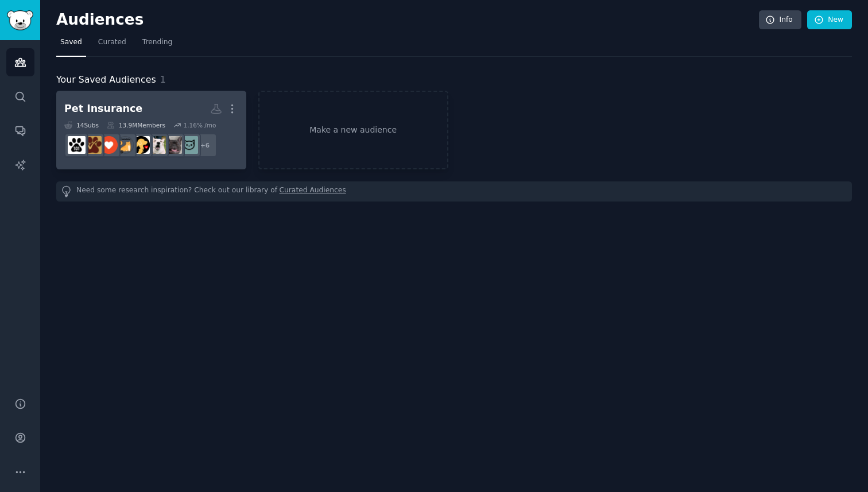 The height and width of the screenshot is (492, 868). Describe the element at coordinates (151, 130) in the screenshot. I see `a: Pet Insurance14Subs13.9MMembers1.16% /mo+6AskVetFrenchbulldogsDogAdvicePetAdviceCatAdviceSpotPetI...` at that location.